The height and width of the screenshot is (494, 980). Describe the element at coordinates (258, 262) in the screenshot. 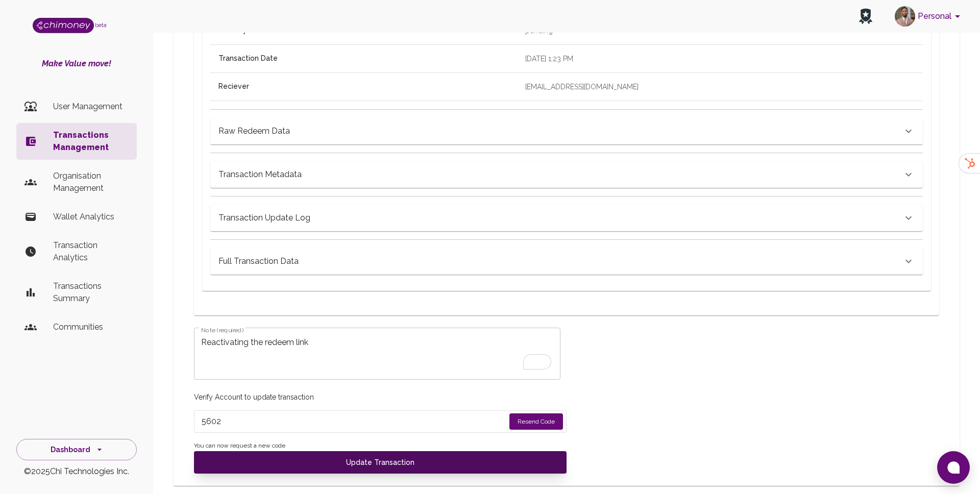

I see `h6: Full Transaction Data` at that location.